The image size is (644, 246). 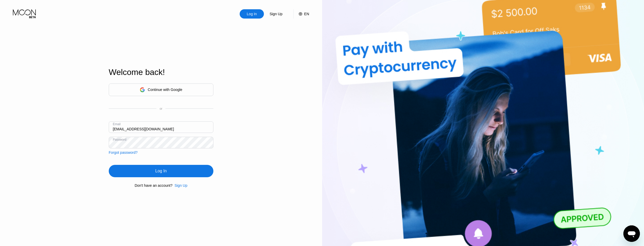 What do you see at coordinates (154, 185) in the screenshot?
I see `div: Don't have an account?` at bounding box center [154, 185].